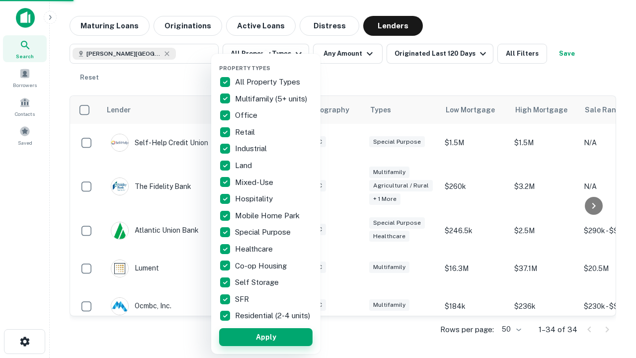 The height and width of the screenshot is (358, 636). I want to click on p: Hospitality, so click(255, 199).